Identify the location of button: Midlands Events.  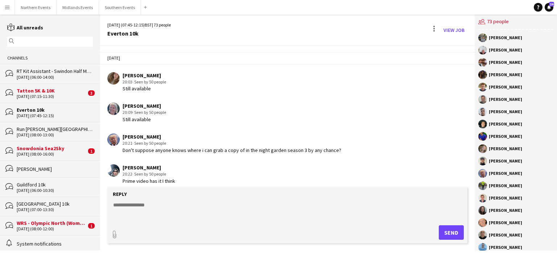
(78, 7).